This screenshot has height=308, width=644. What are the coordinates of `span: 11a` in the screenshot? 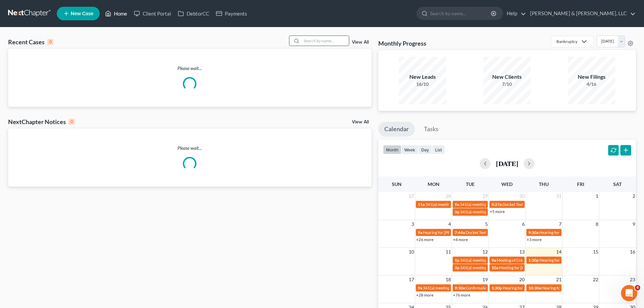 It's located at (421, 204).